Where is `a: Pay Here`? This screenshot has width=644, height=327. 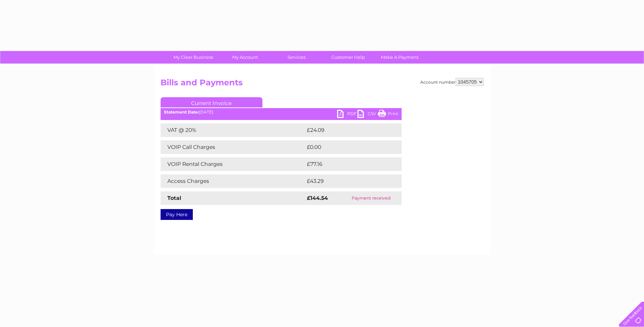
a: Pay Here is located at coordinates (177, 214).